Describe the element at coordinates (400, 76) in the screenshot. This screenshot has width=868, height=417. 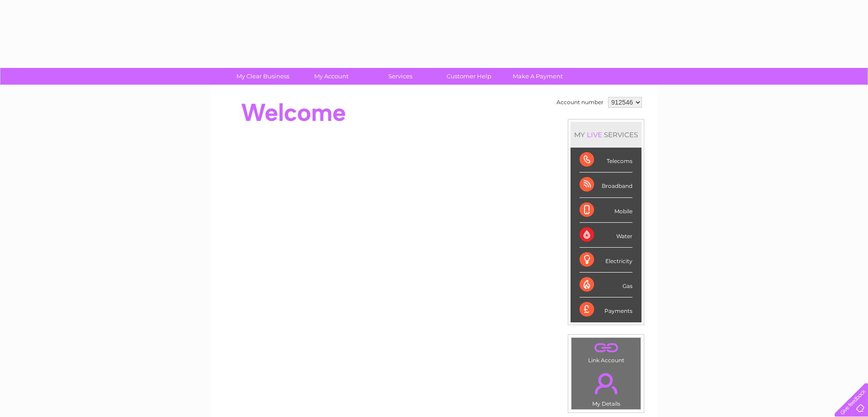
I see `a: Services` at that location.